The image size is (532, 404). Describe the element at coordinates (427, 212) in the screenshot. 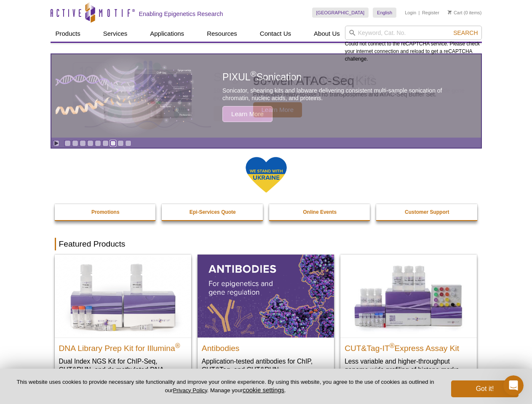

I see `strong: Customer Support` at that location.